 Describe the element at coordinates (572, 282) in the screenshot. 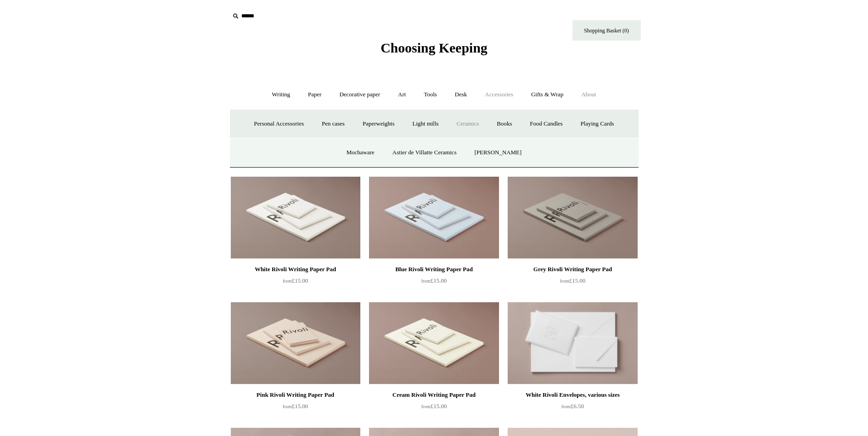

I see `a: Grey Rivoli Writing Paper Pad from£15.00` at that location.